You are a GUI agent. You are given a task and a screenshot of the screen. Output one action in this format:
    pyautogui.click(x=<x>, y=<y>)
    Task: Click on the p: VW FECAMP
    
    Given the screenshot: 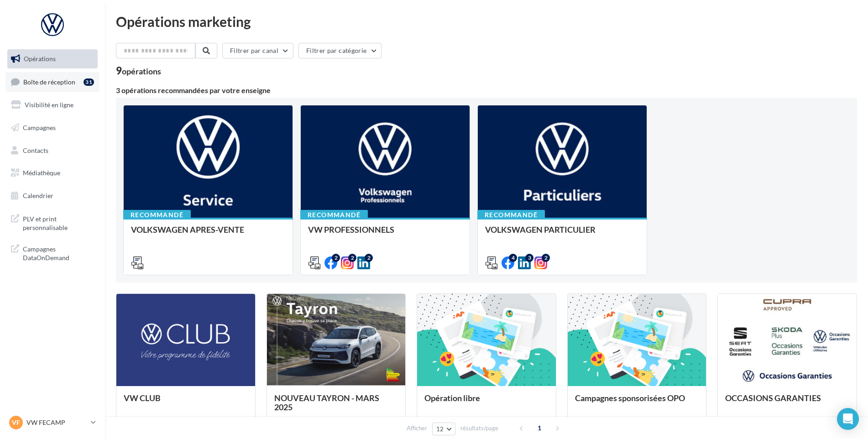 What is the action you would take?
    pyautogui.click(x=57, y=423)
    